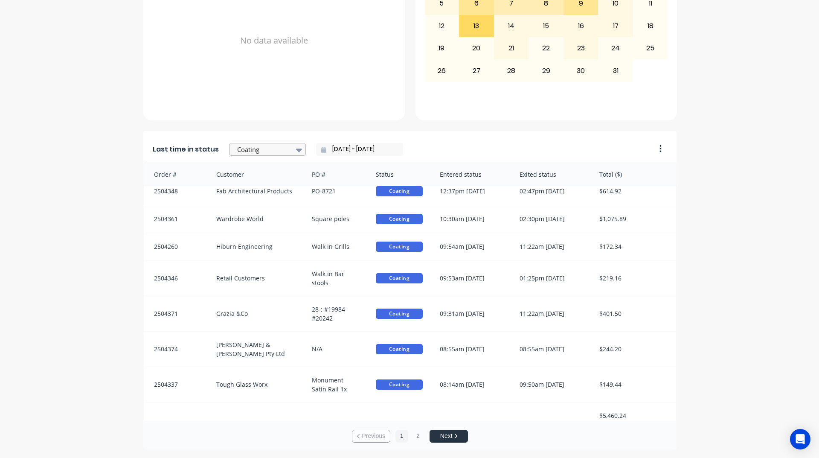 Image resolution: width=819 pixels, height=458 pixels. What do you see at coordinates (546, 70) in the screenshot?
I see `div: 29` at bounding box center [546, 70].